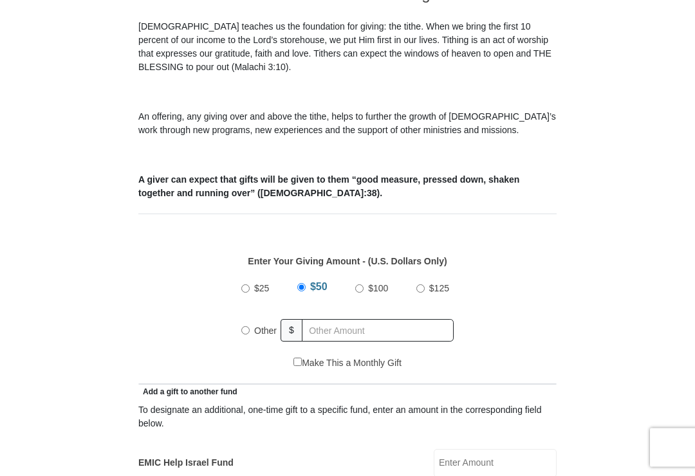 Image resolution: width=695 pixels, height=476 pixels. I want to click on span: $100, so click(378, 289).